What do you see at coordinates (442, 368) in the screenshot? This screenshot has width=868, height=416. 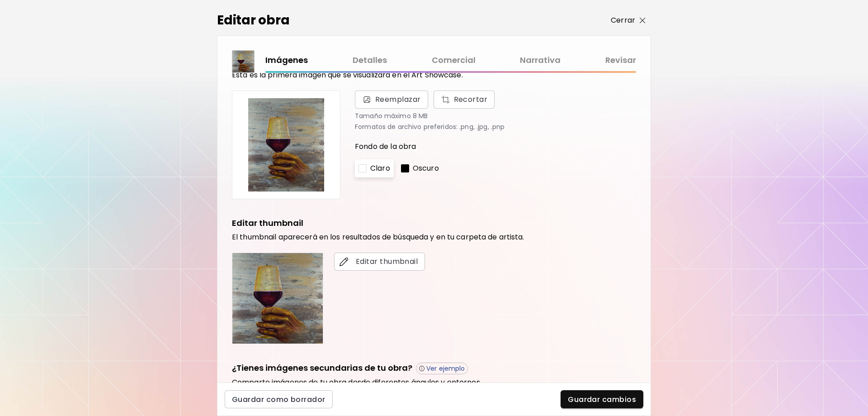 I see `button: Ver ejemplo` at bounding box center [442, 368].